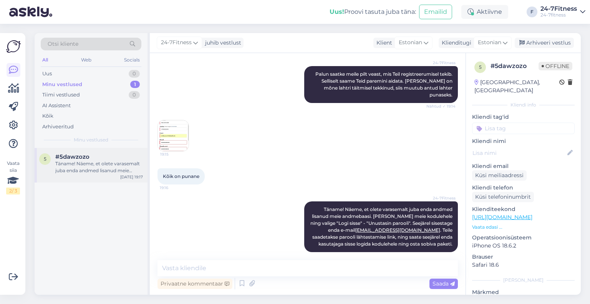 This screenshot has width=590, height=304. Describe the element at coordinates (47, 74) in the screenshot. I see `div: Uus` at that location.